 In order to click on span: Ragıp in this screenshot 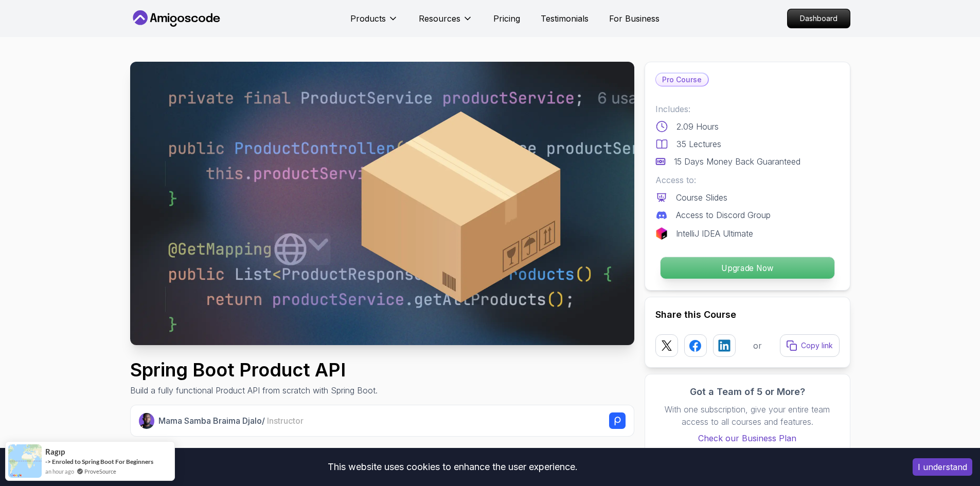, I will do `click(55, 452)`.